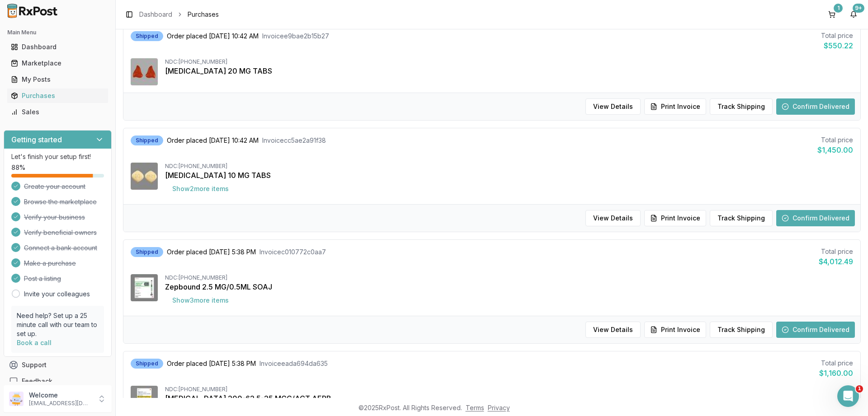 This screenshot has height=416, width=868. Describe the element at coordinates (837, 45) in the screenshot. I see `div: $550.22` at that location.